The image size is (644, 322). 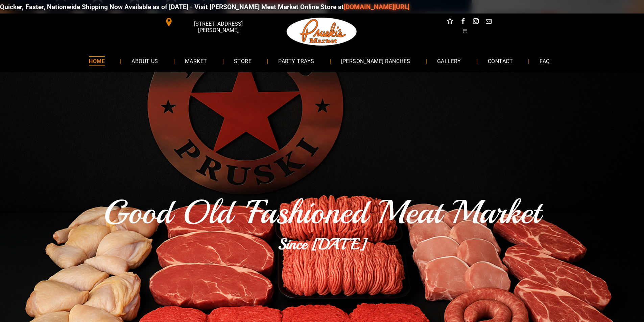 What do you see at coordinates (463, 22) in the screenshot?
I see `a: facebook` at bounding box center [463, 22].